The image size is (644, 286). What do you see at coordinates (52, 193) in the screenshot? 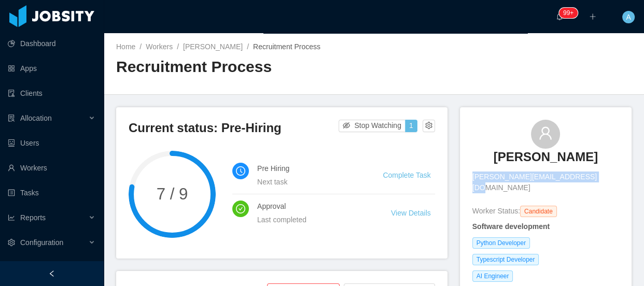
I see `a: icon: profileTasks` at bounding box center [52, 193].